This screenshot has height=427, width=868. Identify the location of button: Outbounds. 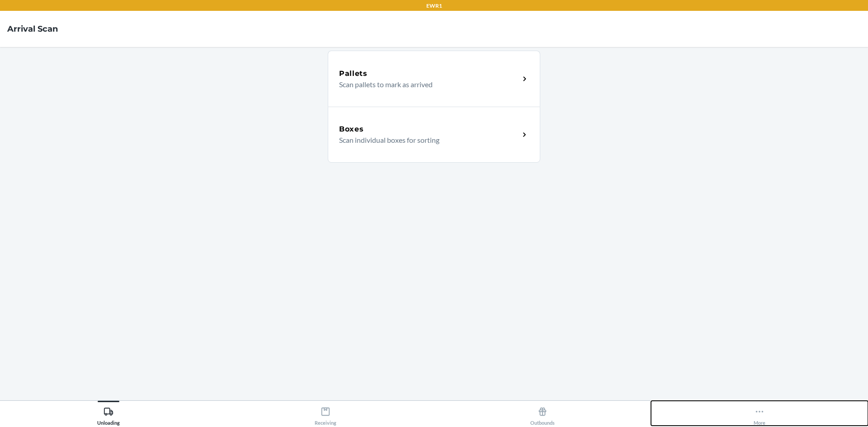
(542, 413).